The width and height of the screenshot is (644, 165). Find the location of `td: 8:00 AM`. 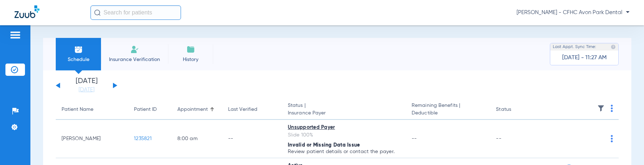

td: 8:00 AM is located at coordinates (197, 139).